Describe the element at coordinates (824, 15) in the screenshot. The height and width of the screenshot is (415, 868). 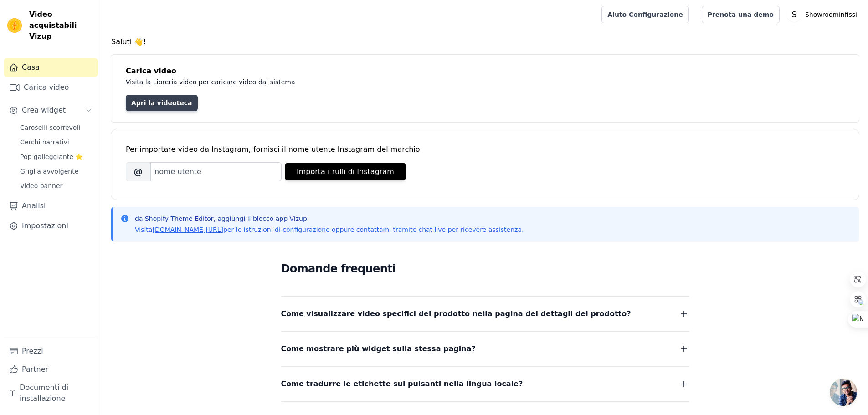
I see `button: S Showroominfissi` at that location.